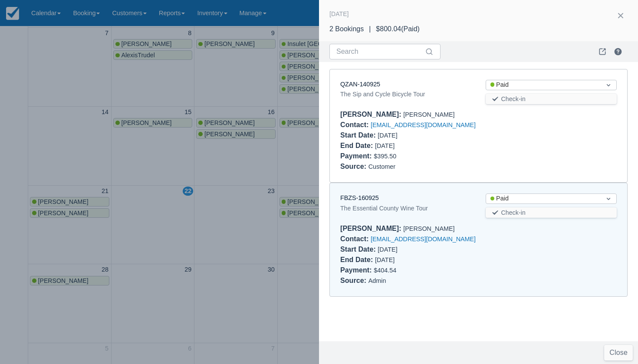  What do you see at coordinates (360, 84) in the screenshot?
I see `a: QZAN-140925` at bounding box center [360, 84].